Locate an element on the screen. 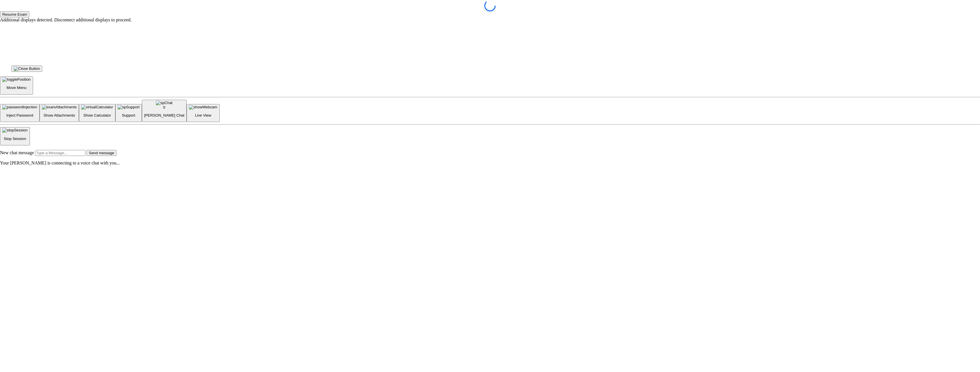 The width and height of the screenshot is (980, 372). img: examAttachments is located at coordinates (59, 107).